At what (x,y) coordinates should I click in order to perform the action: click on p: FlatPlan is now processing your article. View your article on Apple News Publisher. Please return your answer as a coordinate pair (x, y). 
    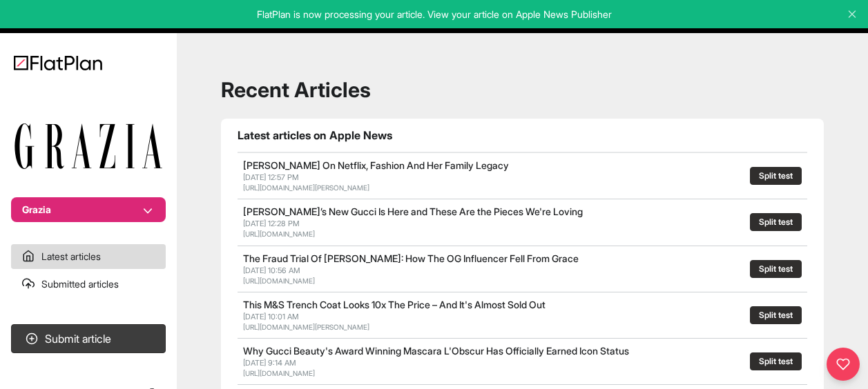
    Looking at the image, I should click on (434, 14).